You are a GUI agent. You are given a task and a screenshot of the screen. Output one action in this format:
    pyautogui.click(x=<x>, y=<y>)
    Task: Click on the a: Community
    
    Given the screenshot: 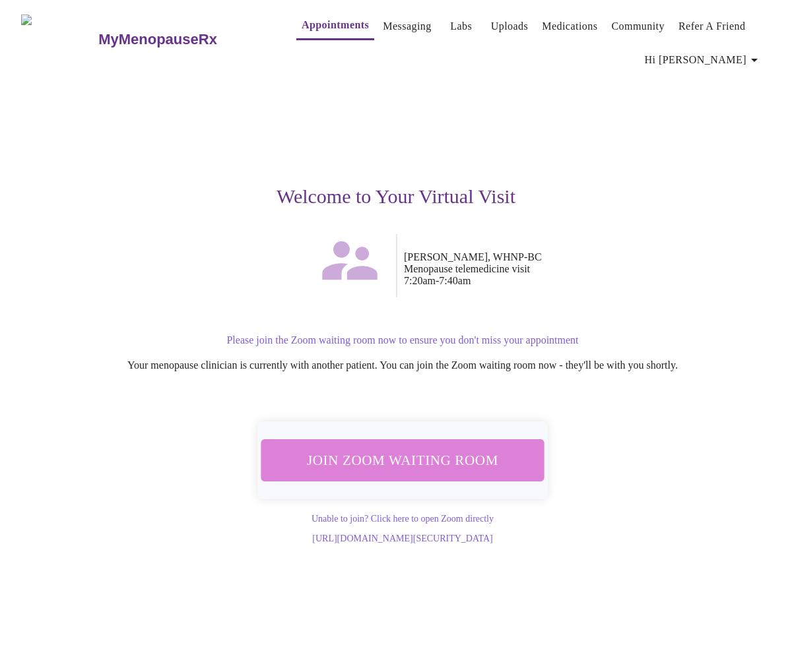 What is the action you would take?
    pyautogui.click(x=637, y=26)
    